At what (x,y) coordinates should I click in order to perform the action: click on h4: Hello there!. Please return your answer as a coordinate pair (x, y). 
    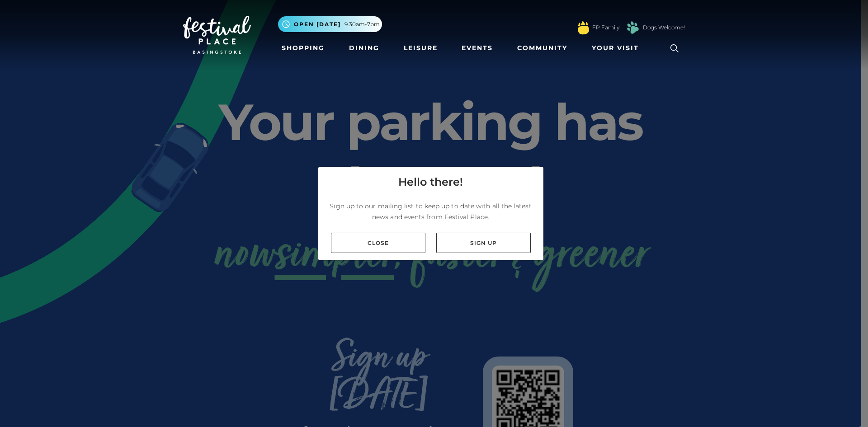
    Looking at the image, I should click on (430, 182).